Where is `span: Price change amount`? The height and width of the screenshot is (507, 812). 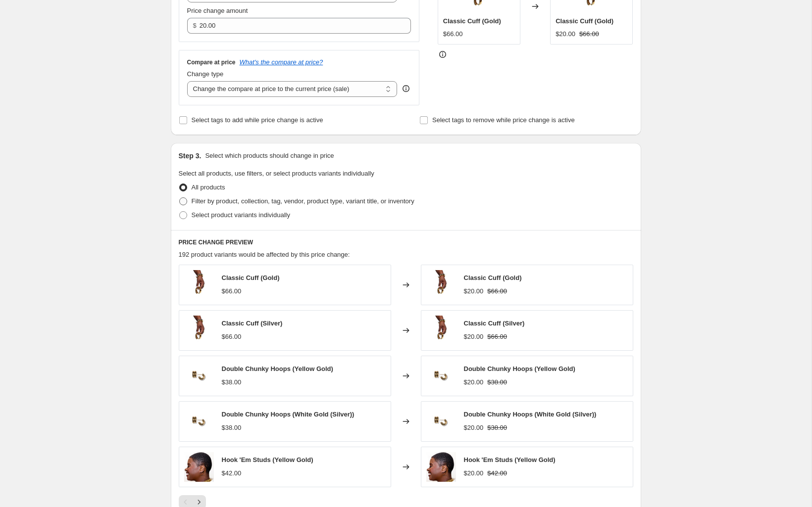
span: Price change amount is located at coordinates (217, 10).